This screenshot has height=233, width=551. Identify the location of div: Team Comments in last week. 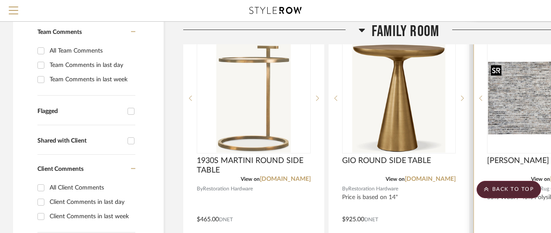
(91, 80).